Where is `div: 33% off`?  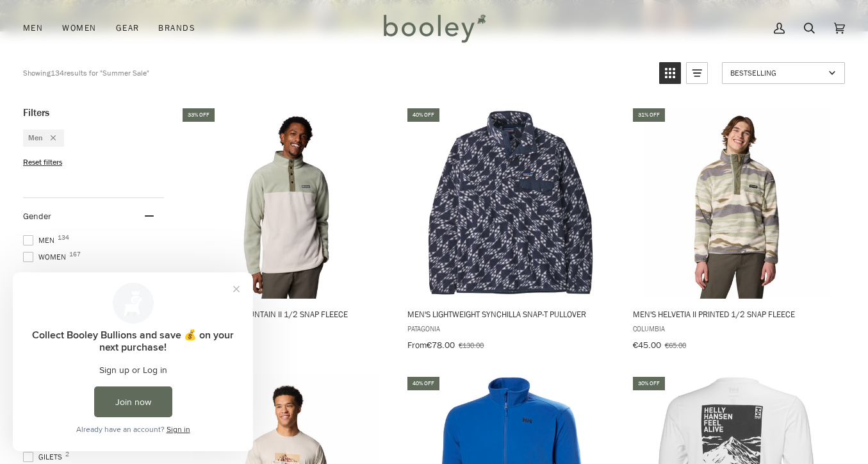 div: 33% off is located at coordinates (199, 114).